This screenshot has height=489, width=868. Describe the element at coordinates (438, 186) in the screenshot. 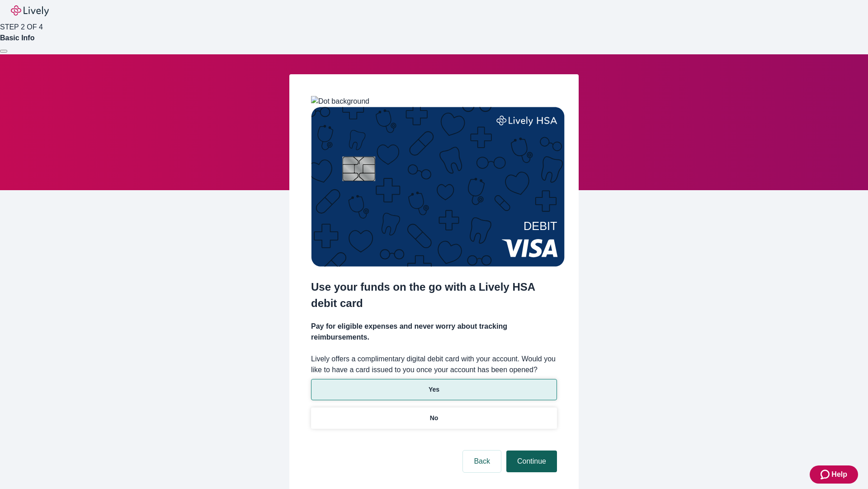

I see `img: Debit card` at that location.